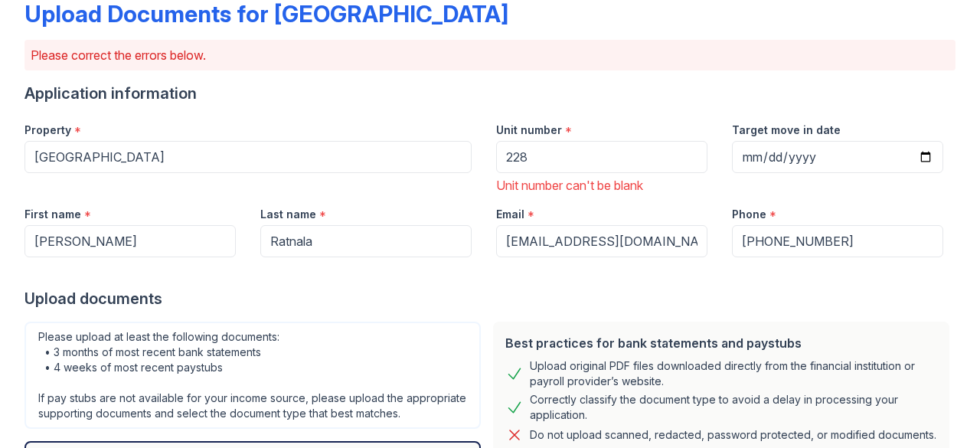  Describe the element at coordinates (288, 215) in the screenshot. I see `label: Last name` at that location.